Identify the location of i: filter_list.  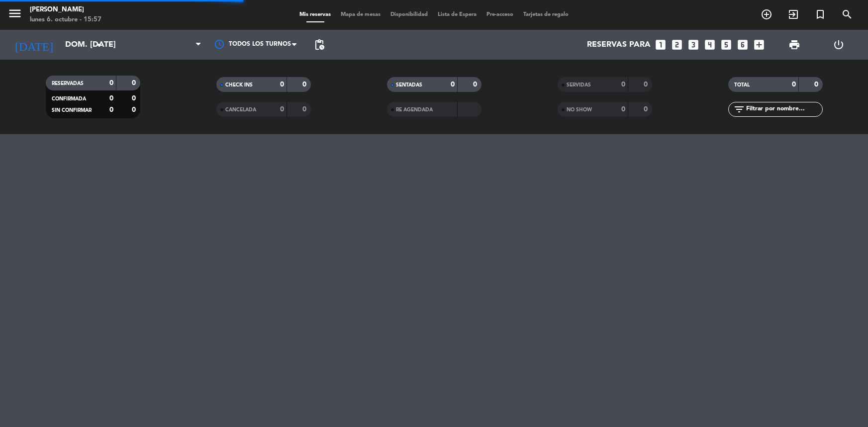
(739, 109).